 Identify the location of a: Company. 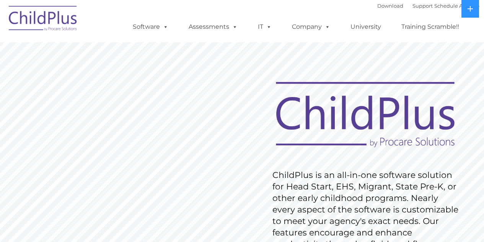
(311, 27).